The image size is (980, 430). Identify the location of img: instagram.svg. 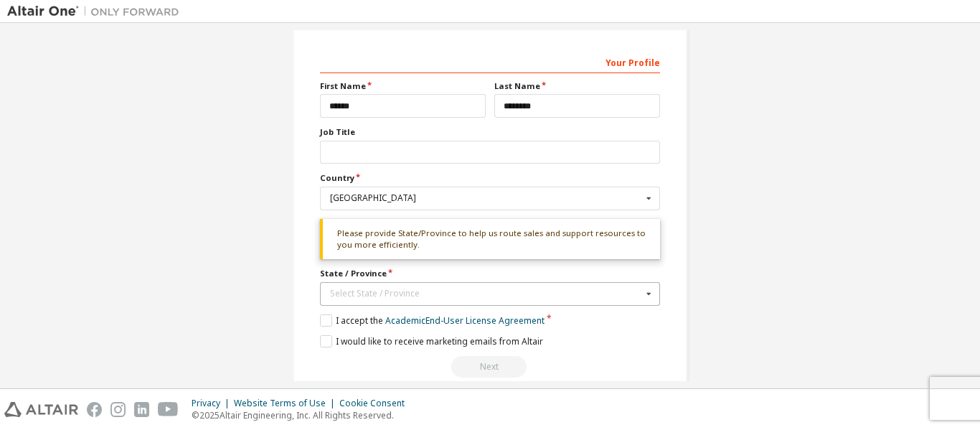
(118, 409).